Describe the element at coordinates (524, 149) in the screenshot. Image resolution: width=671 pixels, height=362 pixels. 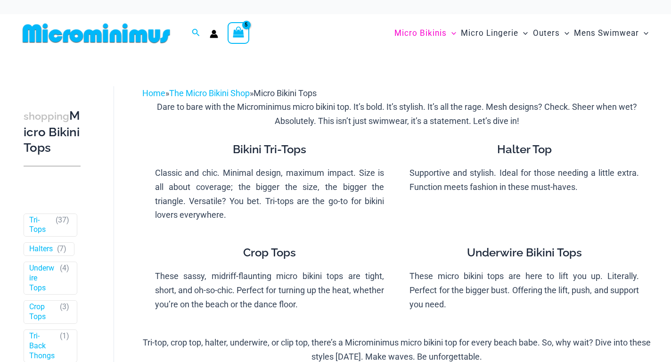
I see `h4: Halter Top` at that location.